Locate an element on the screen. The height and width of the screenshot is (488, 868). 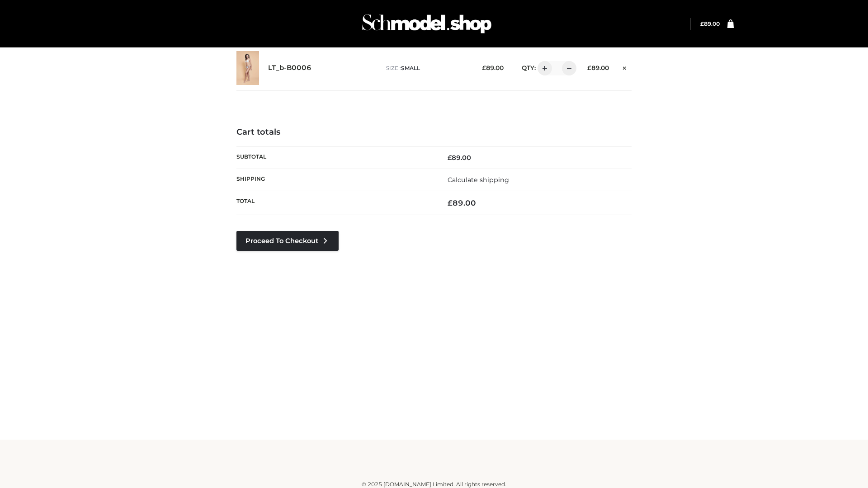
th: Subtotal is located at coordinates (335, 157).